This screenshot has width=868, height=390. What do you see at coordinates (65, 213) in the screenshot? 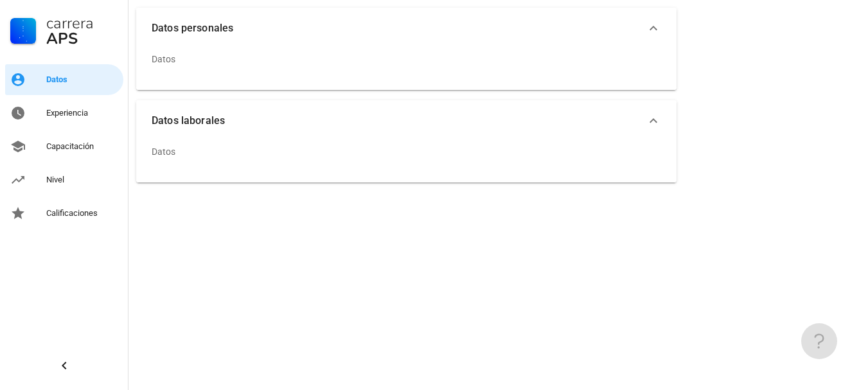
I see `a: Calificaciones` at bounding box center [65, 213].